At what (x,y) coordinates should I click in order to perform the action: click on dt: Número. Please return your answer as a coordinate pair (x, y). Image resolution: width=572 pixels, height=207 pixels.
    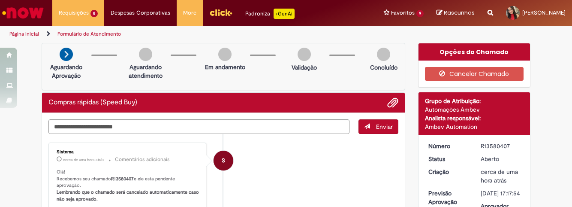
    Looking at the image, I should click on (448, 146).